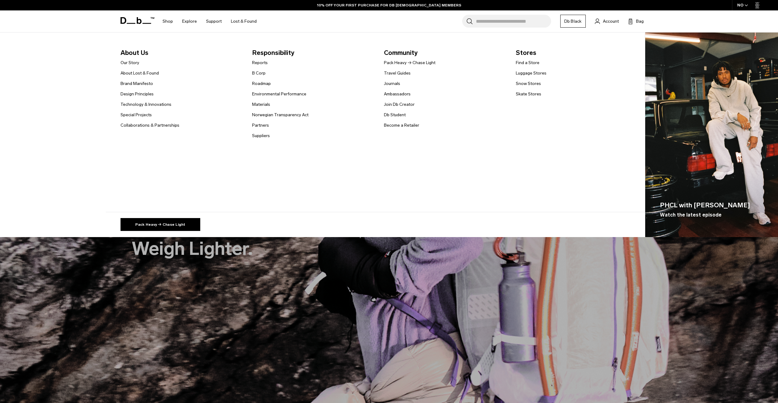 Image resolution: width=778 pixels, height=403 pixels. I want to click on a: Shop, so click(168, 21).